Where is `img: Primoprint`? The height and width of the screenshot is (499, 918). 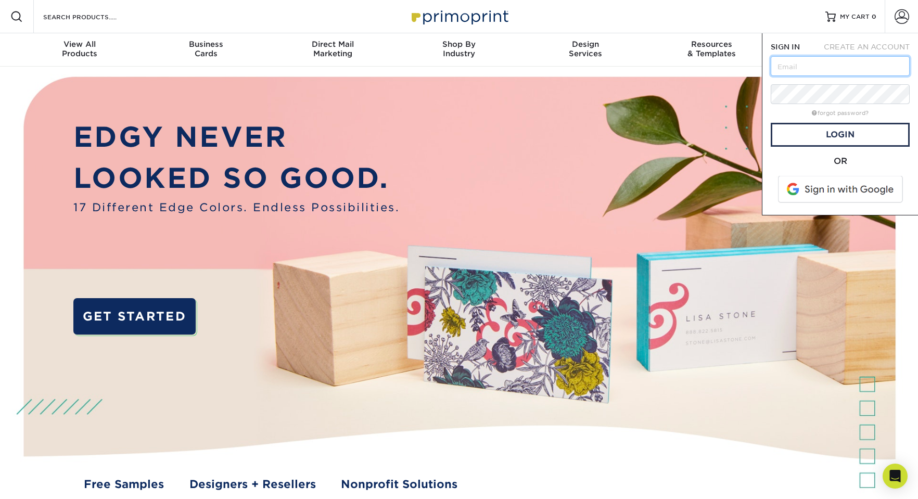
img: Primoprint is located at coordinates (459, 16).